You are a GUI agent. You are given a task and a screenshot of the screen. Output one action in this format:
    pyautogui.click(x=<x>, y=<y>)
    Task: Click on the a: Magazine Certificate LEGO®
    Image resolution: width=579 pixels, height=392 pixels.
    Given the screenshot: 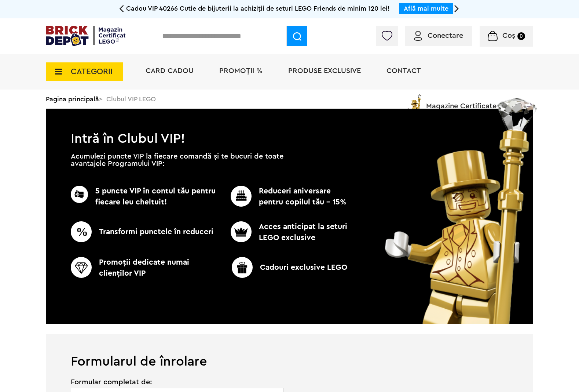 What is the action you would take?
    pyautogui.click(x=527, y=96)
    